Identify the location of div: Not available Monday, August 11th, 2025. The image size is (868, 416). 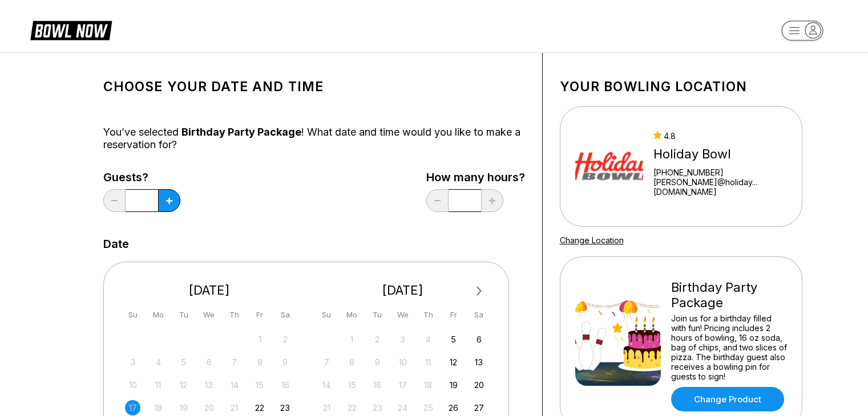
(158, 385).